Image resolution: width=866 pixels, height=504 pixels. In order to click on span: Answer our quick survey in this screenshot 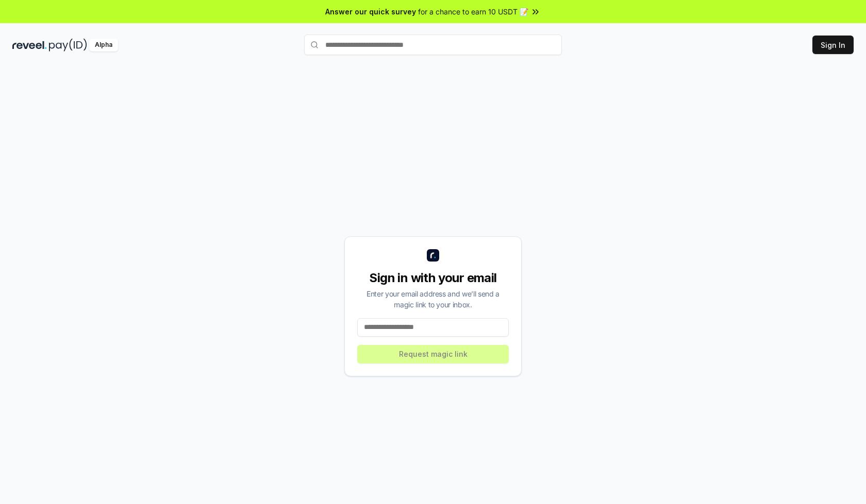, I will do `click(371, 11)`.